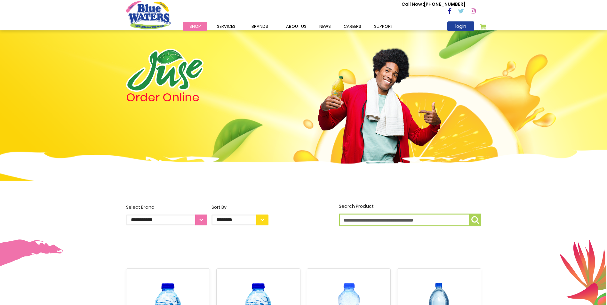  What do you see at coordinates (413, 4) in the screenshot?
I see `span: Call Now :` at bounding box center [413, 4].